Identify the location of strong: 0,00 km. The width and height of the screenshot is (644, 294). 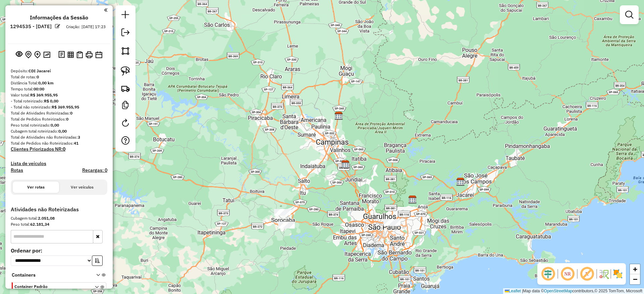
(46, 83).